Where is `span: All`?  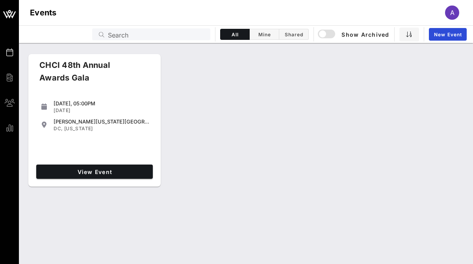
span: All is located at coordinates (235, 34).